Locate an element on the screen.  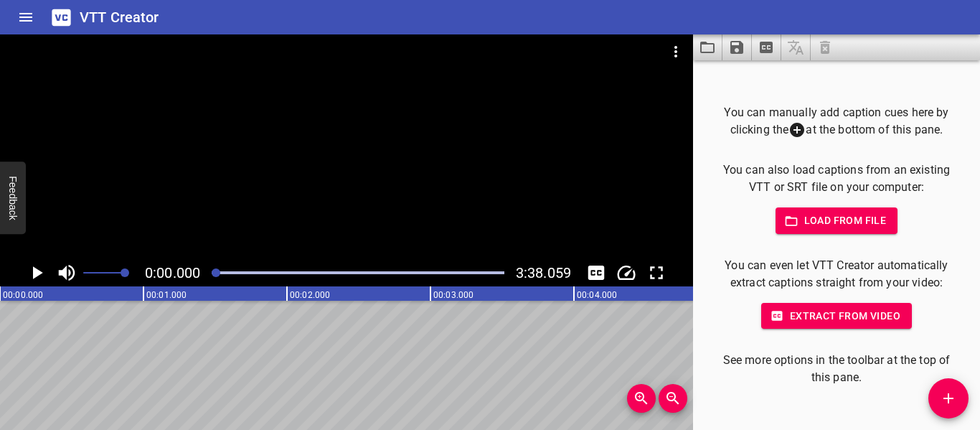
button: Extract captions from video is located at coordinates (766, 48).